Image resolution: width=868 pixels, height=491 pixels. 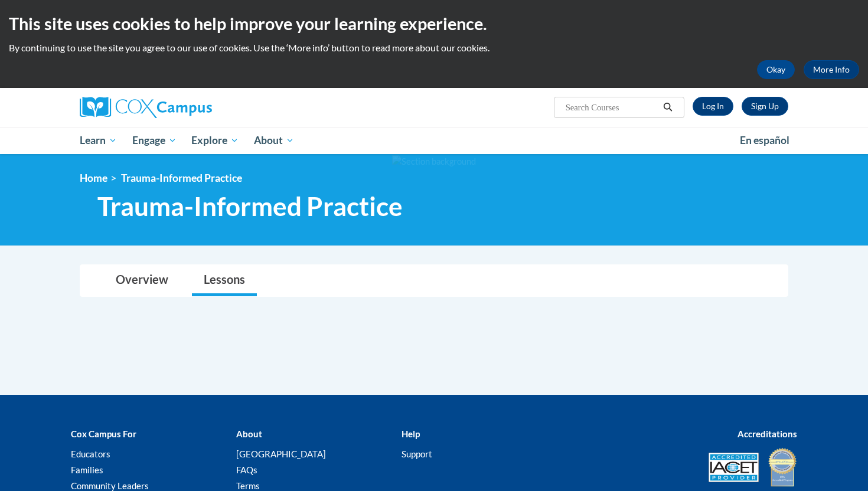 What do you see at coordinates (90, 454) in the screenshot?
I see `a: Educators` at bounding box center [90, 454].